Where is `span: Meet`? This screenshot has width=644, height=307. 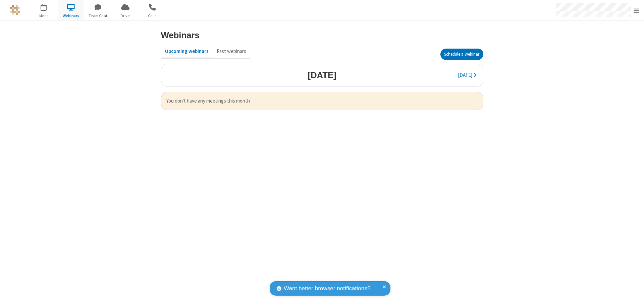 span: Meet is located at coordinates (43, 16).